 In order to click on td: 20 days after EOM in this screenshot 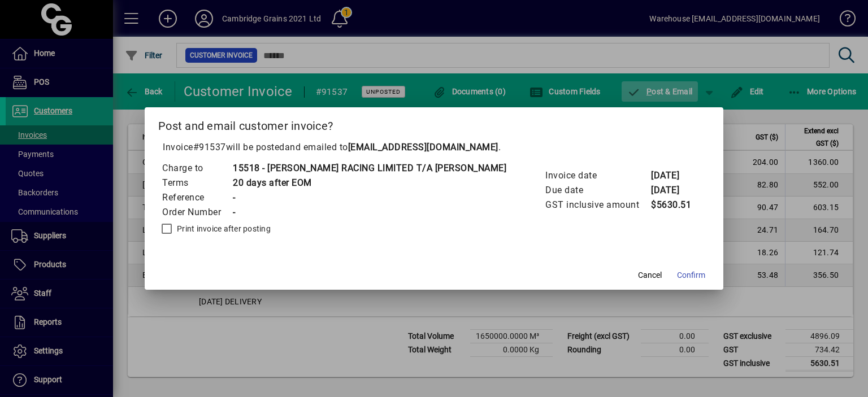, I will do `click(369, 183)`.